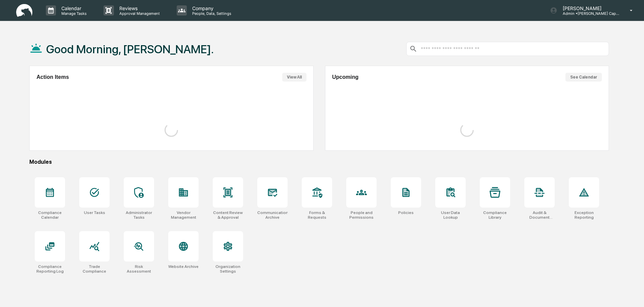 This screenshot has height=307, width=644. Describe the element at coordinates (584, 77) in the screenshot. I see `button: See Calendar` at that location.